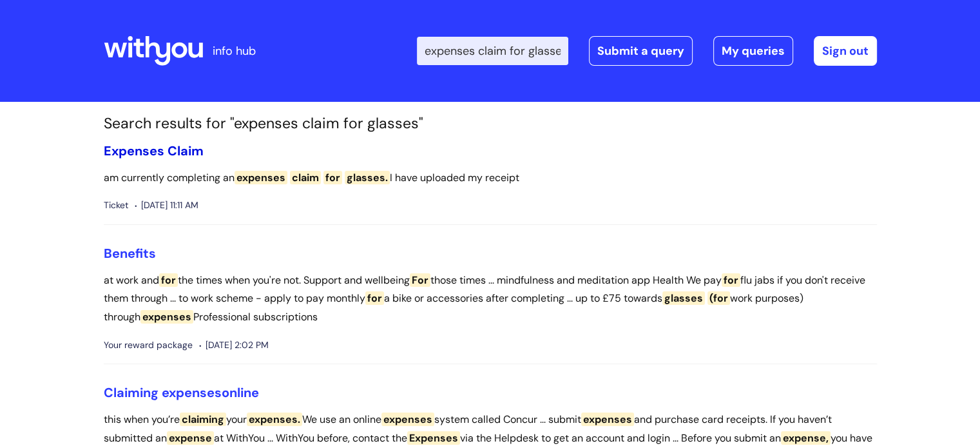 This screenshot has height=448, width=980. Describe the element at coordinates (234, 51) in the screenshot. I see `p: info hub` at that location.